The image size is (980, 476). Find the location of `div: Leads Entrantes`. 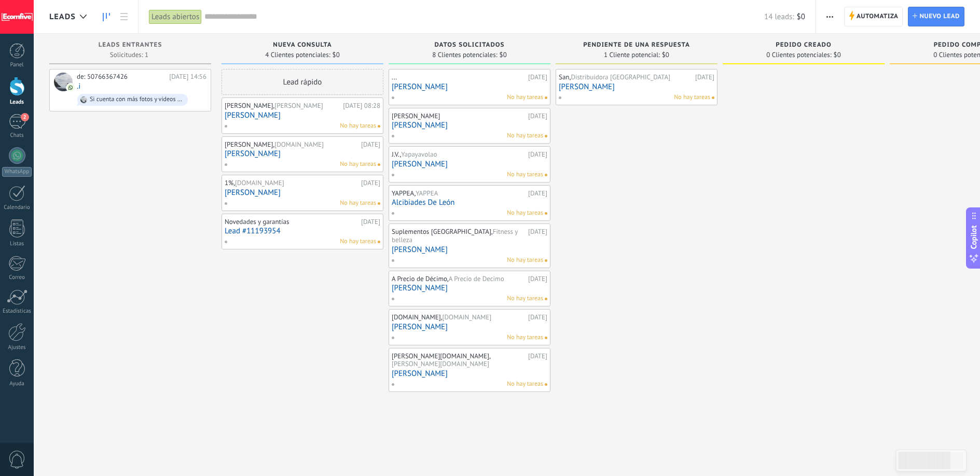

div: Leads Entrantes is located at coordinates (130, 46).